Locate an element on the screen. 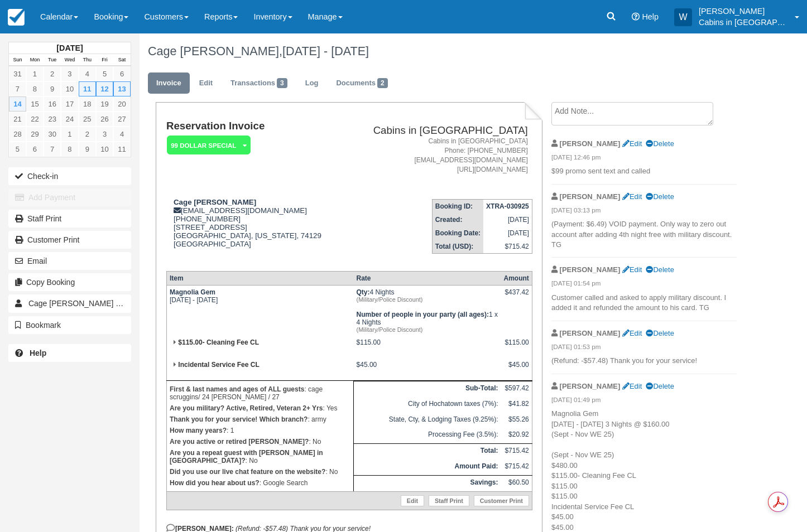 This screenshot has height=532, width=807. a: 29 is located at coordinates (35, 134).